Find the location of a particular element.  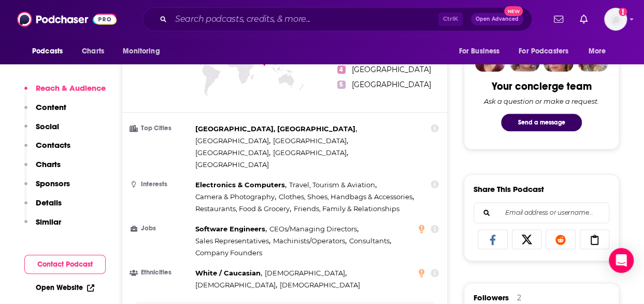

p: Social is located at coordinates (47, 126).